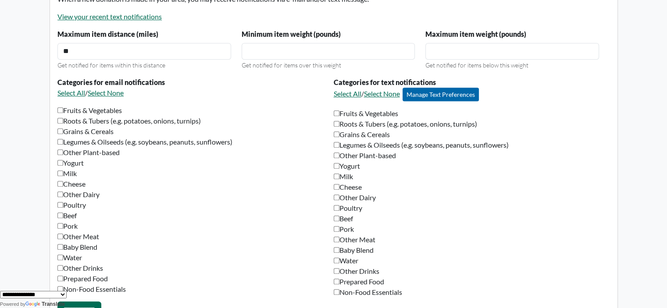 The width and height of the screenshot is (667, 308). Describe the element at coordinates (60, 289) in the screenshot. I see `input: Non-Food Essentials` at that location.